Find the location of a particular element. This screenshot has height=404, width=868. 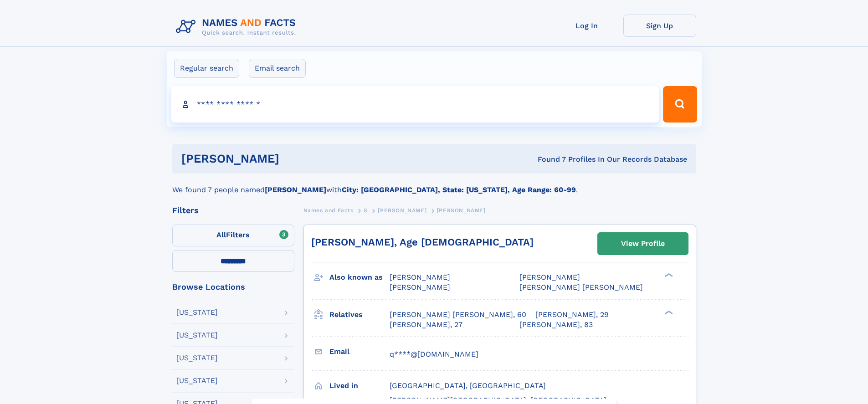

img: Logo Names and Facts is located at coordinates (238, 27).